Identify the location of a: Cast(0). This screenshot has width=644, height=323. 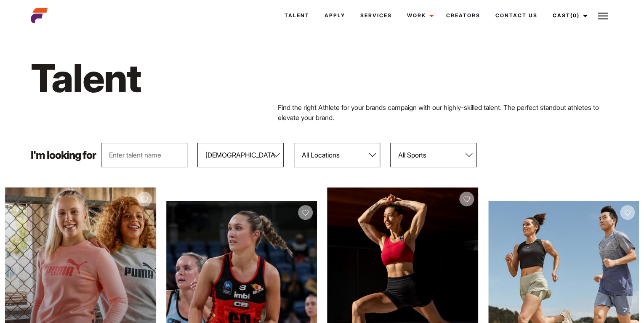
(569, 16).